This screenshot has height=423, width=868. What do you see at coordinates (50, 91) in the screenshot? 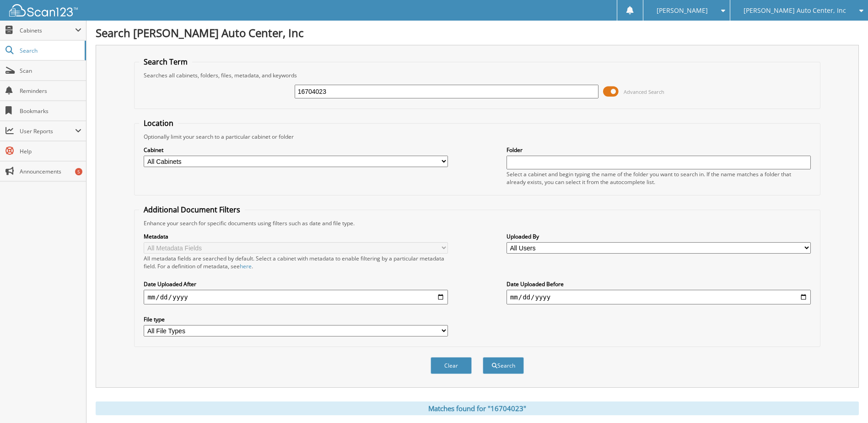
I see `span: Reminders` at bounding box center [50, 91].